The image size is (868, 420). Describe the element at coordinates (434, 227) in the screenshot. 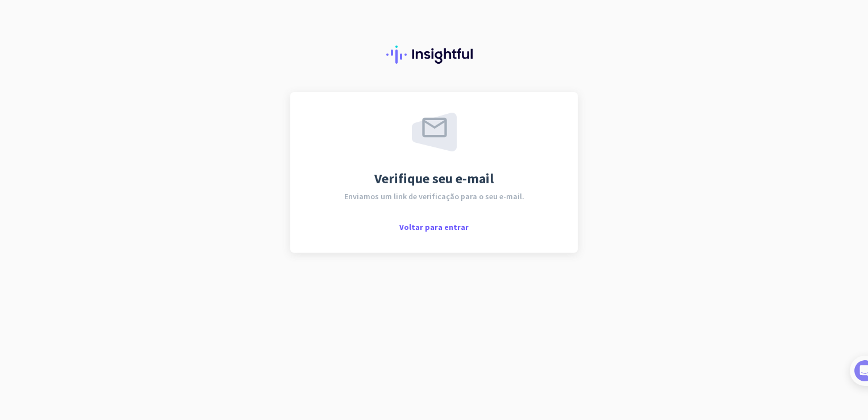

I see `span: Voltar para entrar` at that location.